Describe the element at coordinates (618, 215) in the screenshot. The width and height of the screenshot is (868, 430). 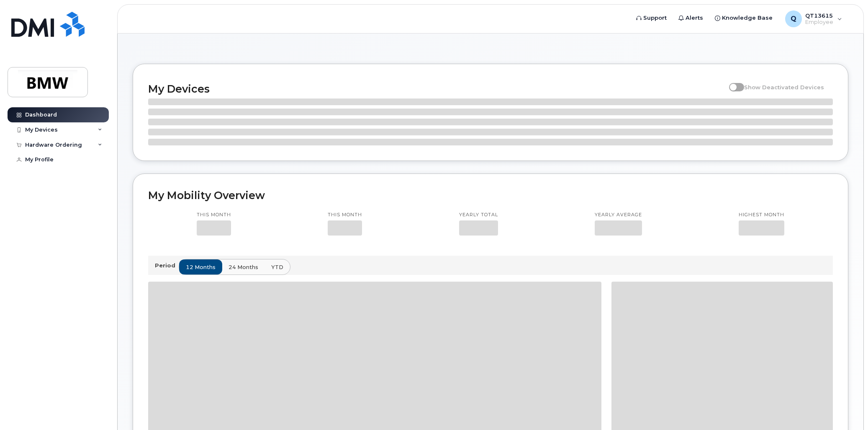
I see `p: Yearly average` at that location.